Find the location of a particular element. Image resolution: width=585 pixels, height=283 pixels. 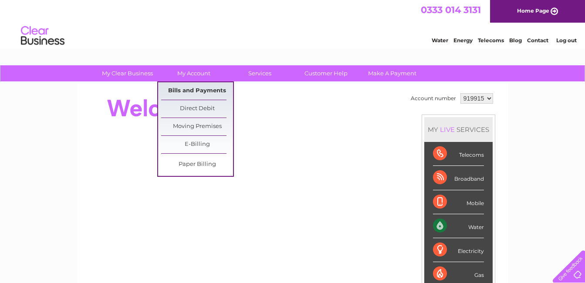

a: Blog is located at coordinates (515, 40).